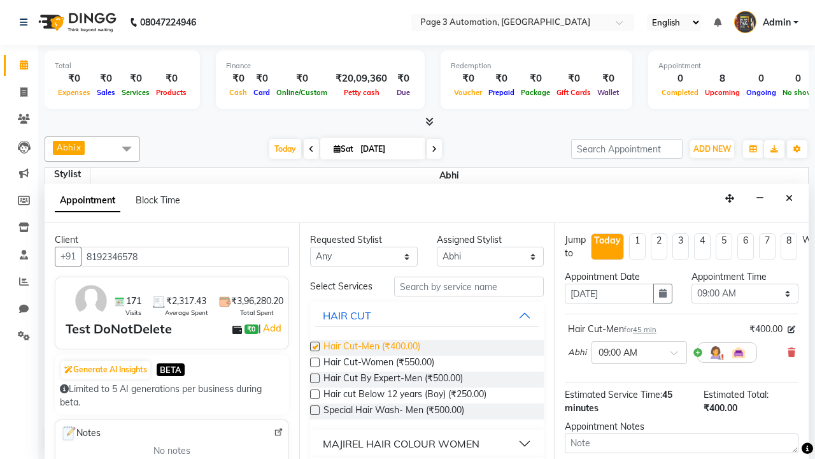 The width and height of the screenshot is (815, 459). Describe the element at coordinates (490, 239) in the screenshot. I see `div: Assigned Stylist` at that location.